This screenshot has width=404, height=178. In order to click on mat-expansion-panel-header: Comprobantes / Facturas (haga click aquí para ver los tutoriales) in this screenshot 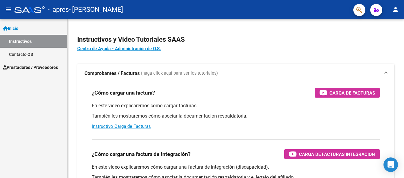, I will do `click(235, 73)`.